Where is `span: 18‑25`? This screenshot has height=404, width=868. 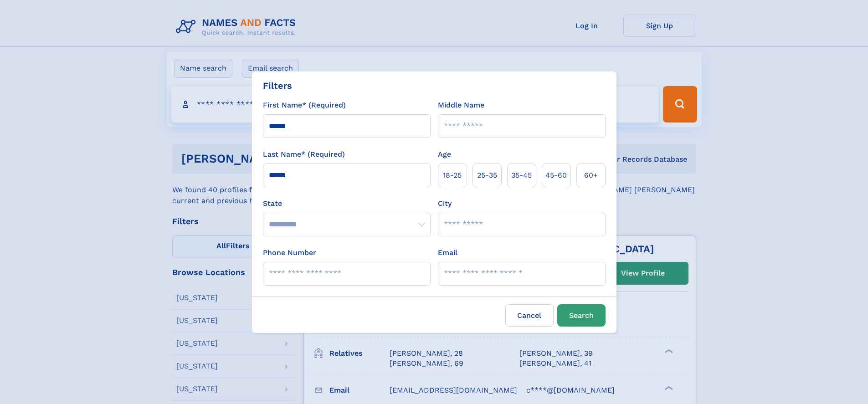 span: 18‑25 is located at coordinates (452, 176).